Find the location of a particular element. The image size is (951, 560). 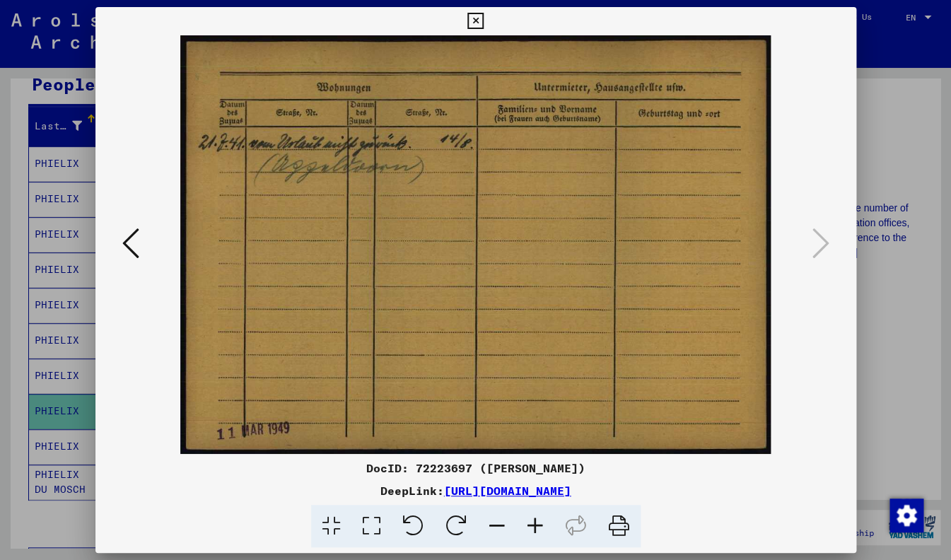

img: 002.jpg is located at coordinates (476, 245).